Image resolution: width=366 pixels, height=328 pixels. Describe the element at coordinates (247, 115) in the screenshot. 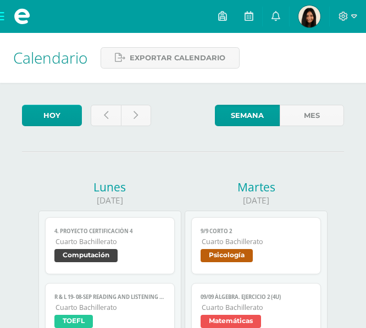

I see `a: Semana` at that location.